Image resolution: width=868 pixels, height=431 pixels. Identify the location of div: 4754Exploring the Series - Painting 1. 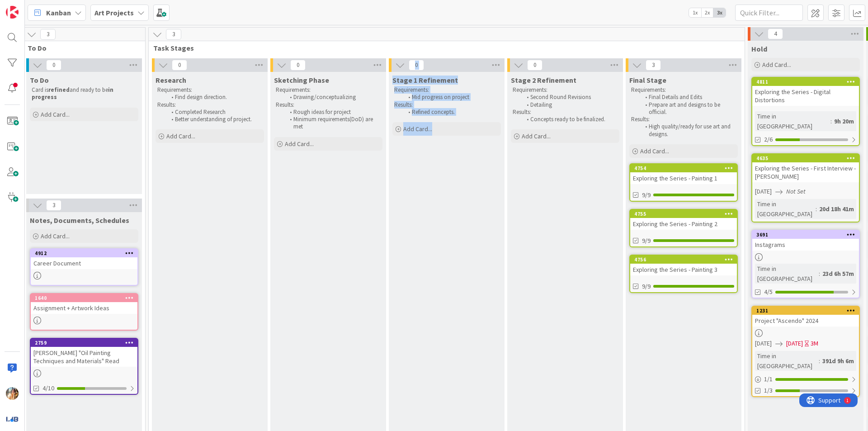
(683, 174).